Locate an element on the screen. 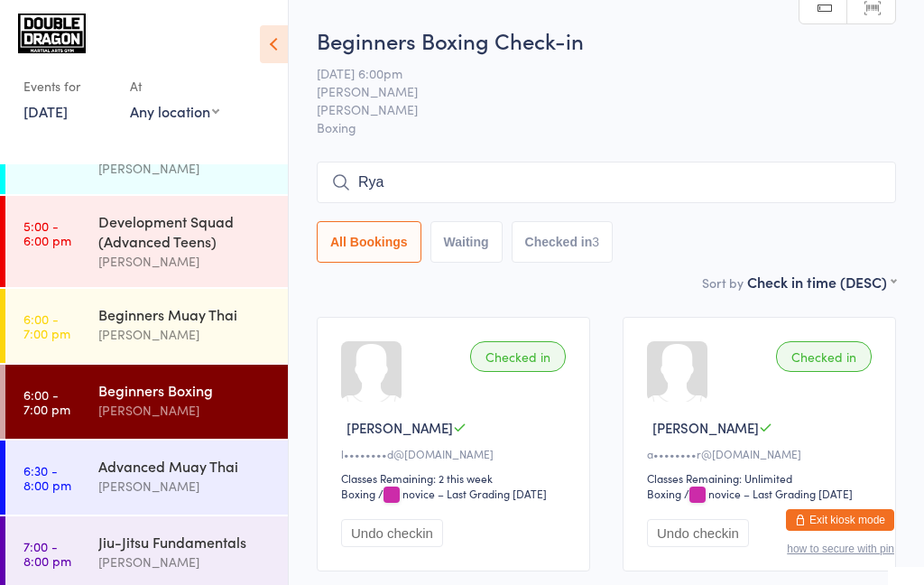 This screenshot has width=924, height=585. div: Check in time (DESC) is located at coordinates (822, 281).